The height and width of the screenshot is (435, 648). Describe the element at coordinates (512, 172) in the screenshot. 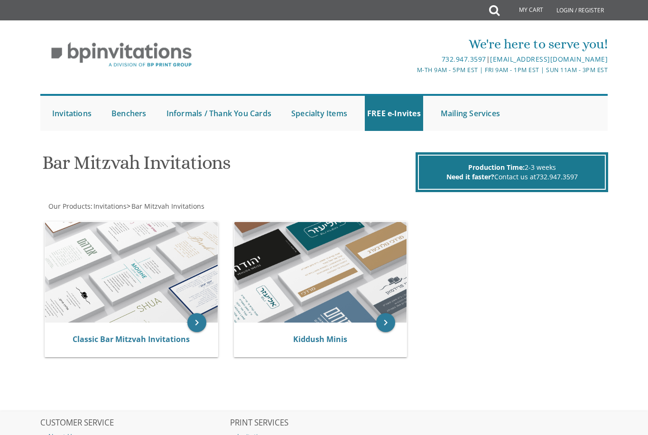

I see `div: 2-3 weeks Contact us at` at that location.